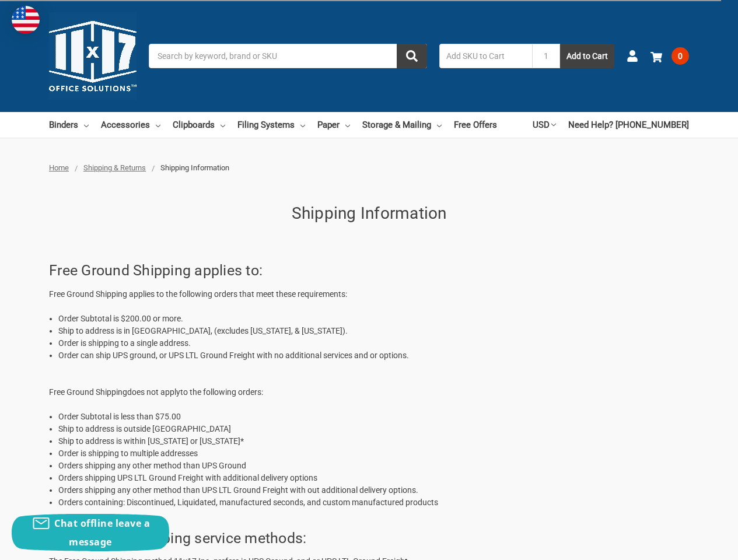 The width and height of the screenshot is (738, 560). Describe the element at coordinates (476, 125) in the screenshot. I see `a: Free Offers` at that location.